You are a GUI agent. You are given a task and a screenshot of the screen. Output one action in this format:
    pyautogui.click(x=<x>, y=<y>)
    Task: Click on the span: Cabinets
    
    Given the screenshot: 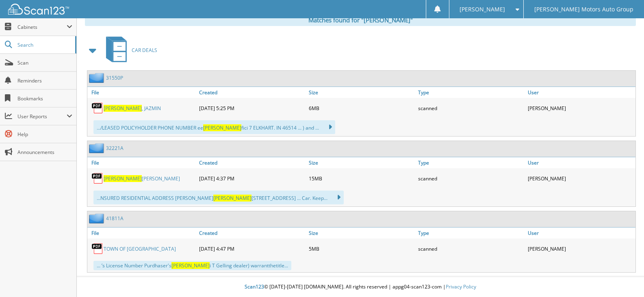 What is the action you would take?
    pyautogui.click(x=42, y=27)
    